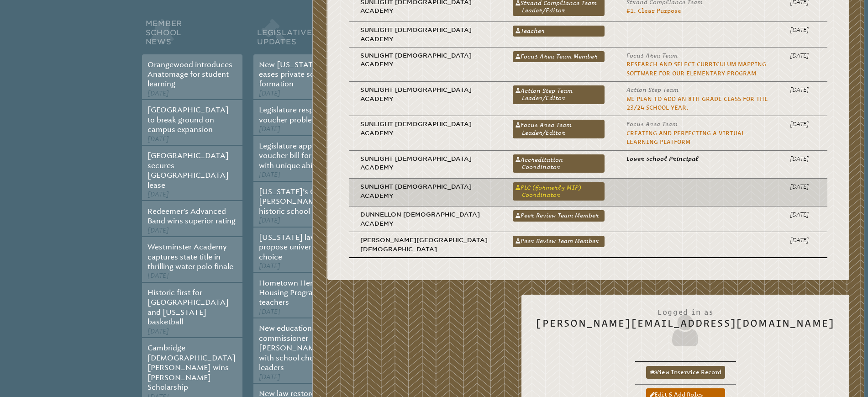  What do you see at coordinates (653, 11) in the screenshot?
I see `a: #1. Clear Purpose` at bounding box center [653, 11].